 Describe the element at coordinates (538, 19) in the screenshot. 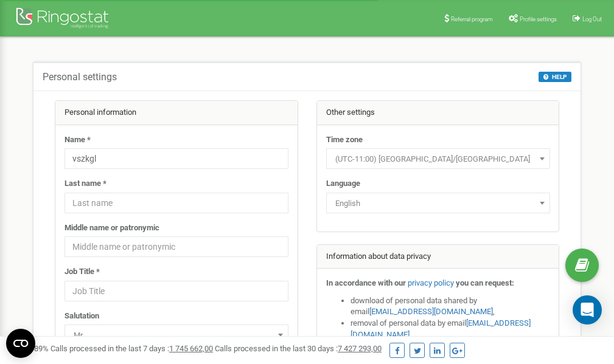

I see `span: Profile settings` at that location.